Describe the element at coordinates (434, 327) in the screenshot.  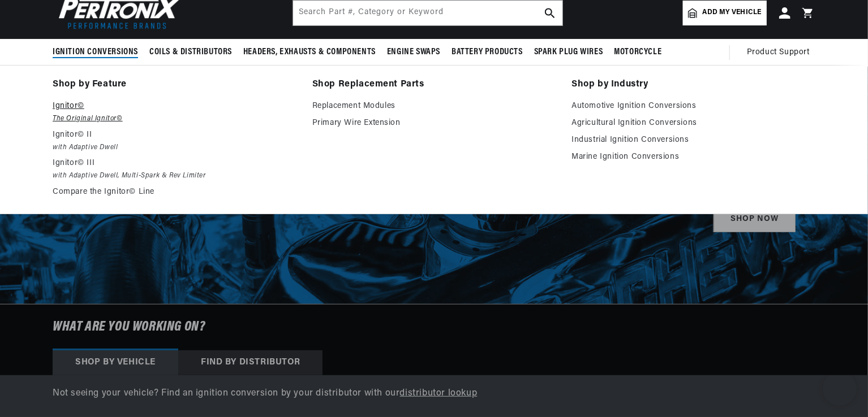
I see `h6: What are you working on?` at that location.